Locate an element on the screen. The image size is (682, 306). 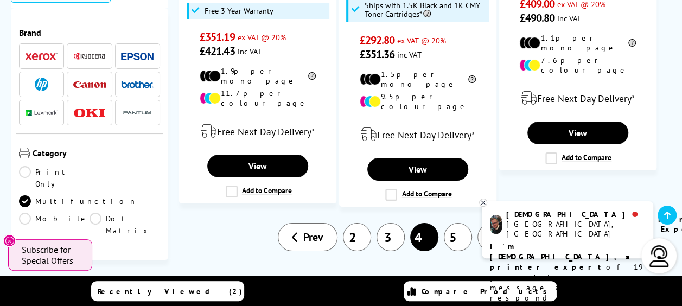
span: Prev is located at coordinates (313, 237).